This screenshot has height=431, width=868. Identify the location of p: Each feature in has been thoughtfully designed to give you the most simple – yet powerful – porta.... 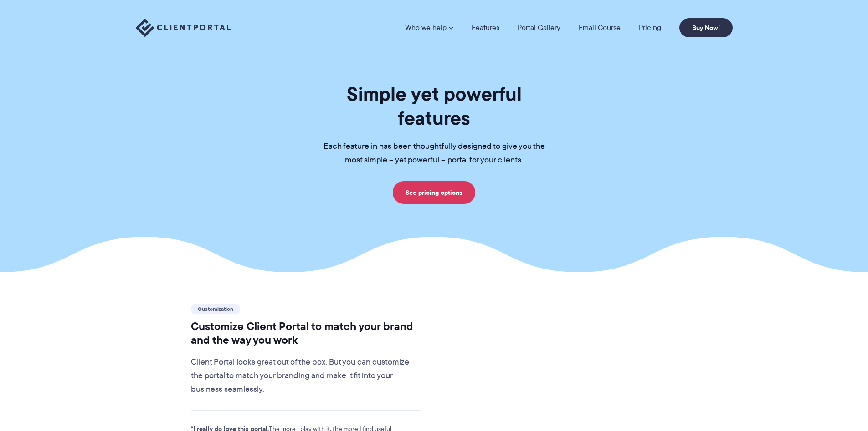
(434, 154).